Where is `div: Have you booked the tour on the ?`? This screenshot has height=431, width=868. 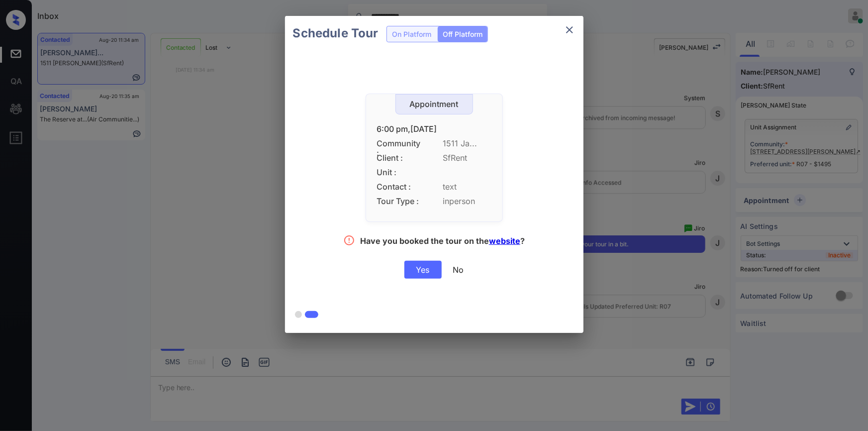 div: Have you booked the tour on the ? is located at coordinates (442, 242).